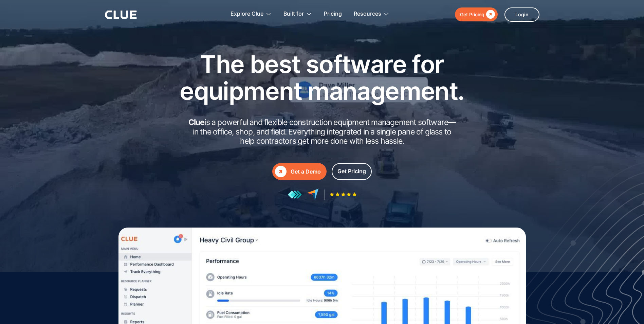 This screenshot has height=324, width=644. I want to click on div: Get a Demo, so click(305, 171).